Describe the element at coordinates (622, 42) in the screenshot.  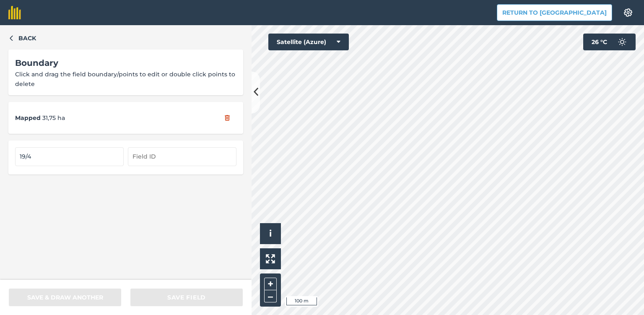
I see `img: svg+xml;base64,PD94bWwgdmVyc2lvbj0iMS4wIiBlbmNvZGluZz0idXRmLTgiPz4KPCEtLSBHZW5lcmF0b3I6IEFkb2JlIE...` at that location.